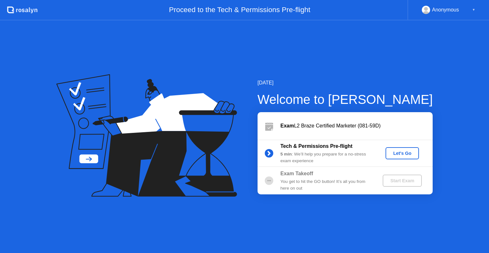  What do you see at coordinates (287, 125) in the screenshot?
I see `b: Exam` at bounding box center [287, 125].